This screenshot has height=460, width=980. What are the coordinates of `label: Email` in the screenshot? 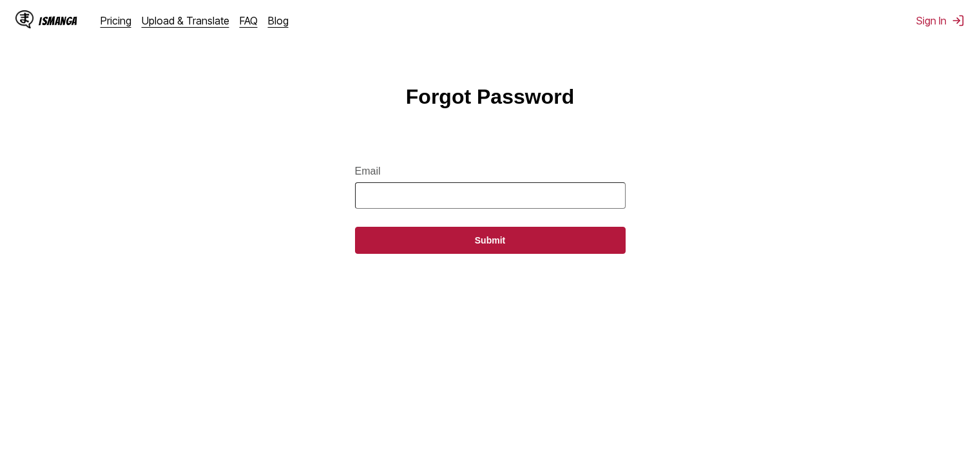 It's located at (491, 172).